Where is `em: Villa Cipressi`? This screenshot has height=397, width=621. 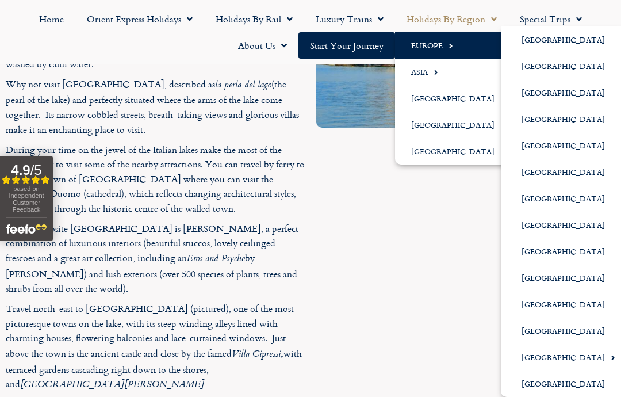
em: Villa Cipressi is located at coordinates (258, 354).